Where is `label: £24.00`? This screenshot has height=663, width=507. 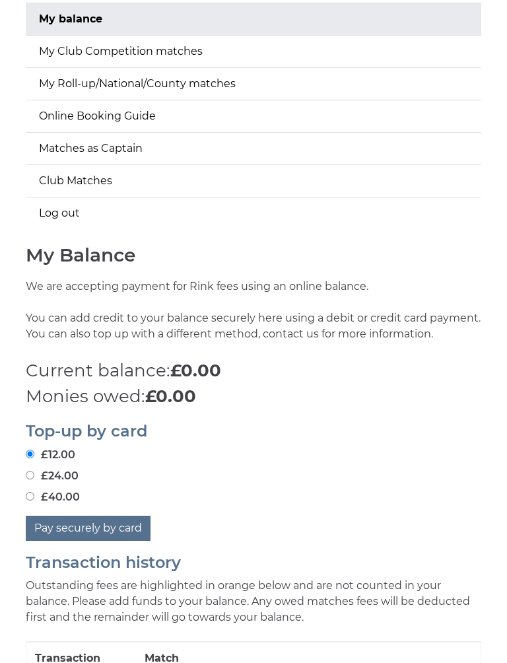 label: £24.00 is located at coordinates (52, 477).